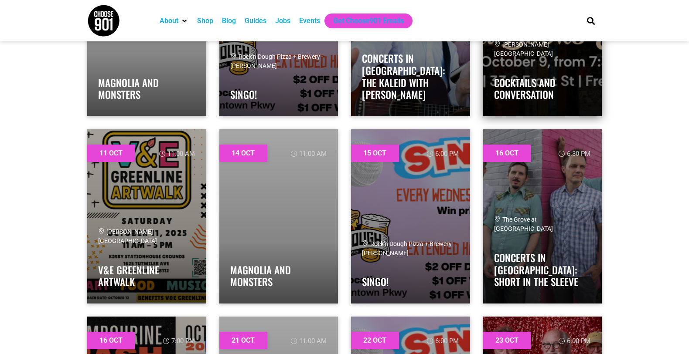 The height and width of the screenshot is (354, 689). What do you see at coordinates (129, 276) in the screenshot?
I see `a: V&E Greenline Artwalk` at bounding box center [129, 276].